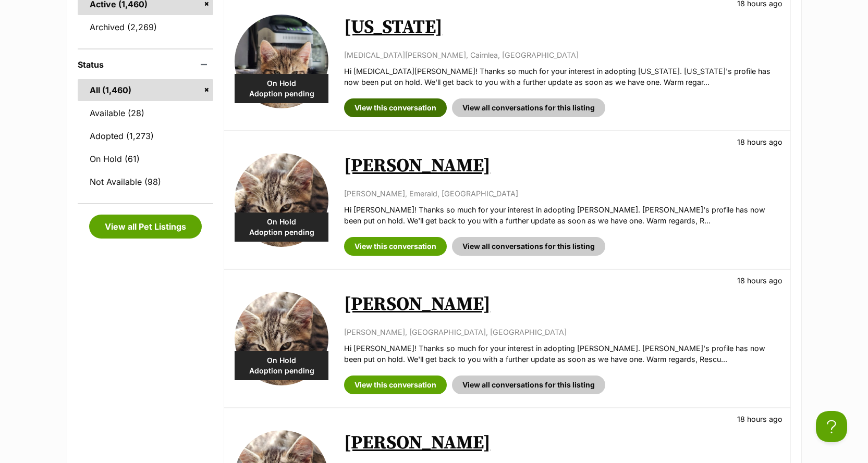  I want to click on a: Adopted (1,273), so click(146, 136).